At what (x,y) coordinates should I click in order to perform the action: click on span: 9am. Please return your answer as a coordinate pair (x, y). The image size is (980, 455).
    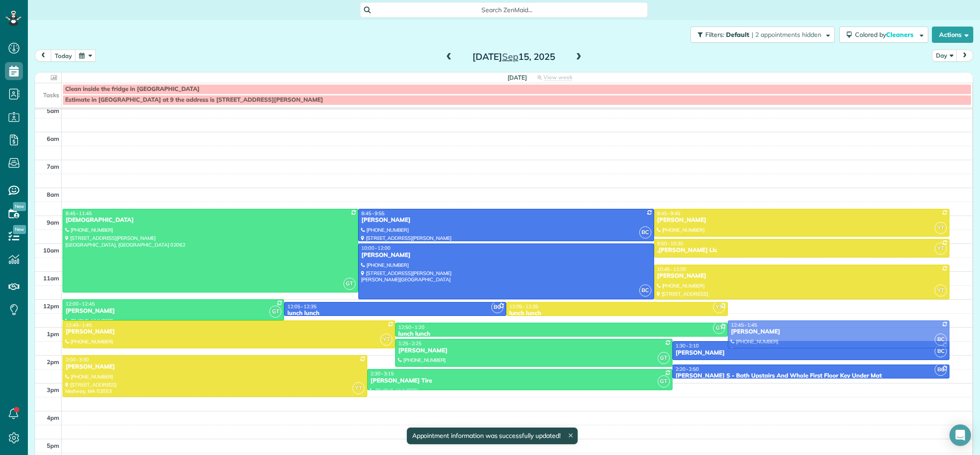
    Looking at the image, I should click on (53, 222).